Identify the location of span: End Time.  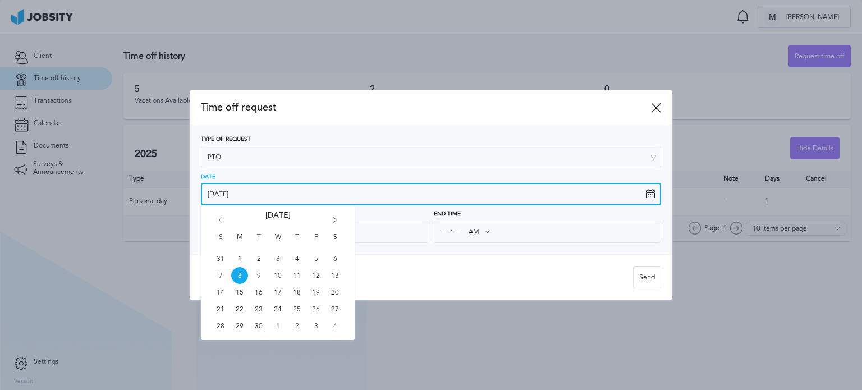
(447, 214).